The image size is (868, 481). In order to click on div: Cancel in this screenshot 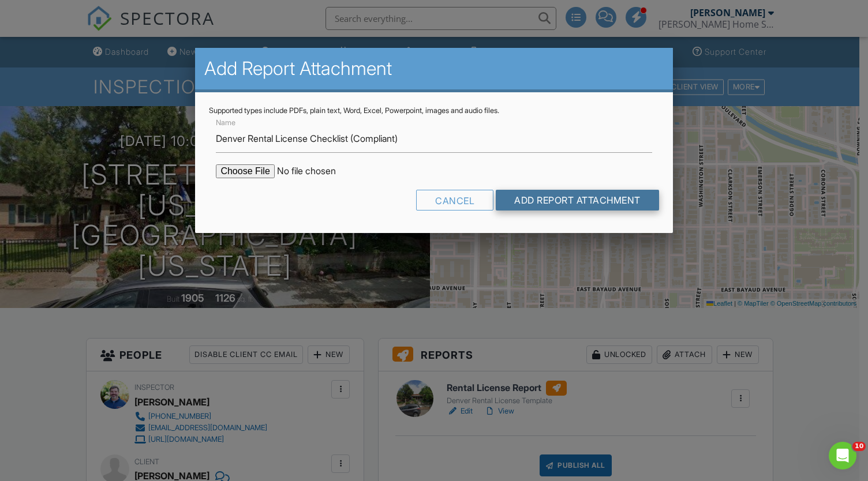, I will do `click(455, 200)`.